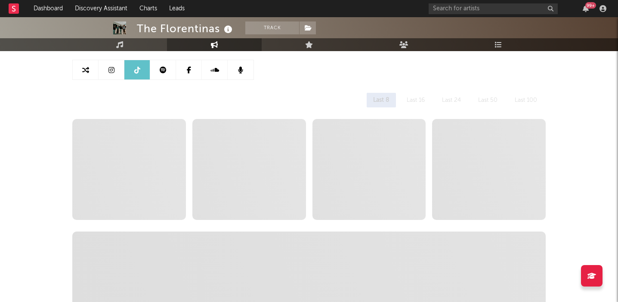 This screenshot has height=302, width=618. I want to click on div: The Florentinas, so click(185, 28).